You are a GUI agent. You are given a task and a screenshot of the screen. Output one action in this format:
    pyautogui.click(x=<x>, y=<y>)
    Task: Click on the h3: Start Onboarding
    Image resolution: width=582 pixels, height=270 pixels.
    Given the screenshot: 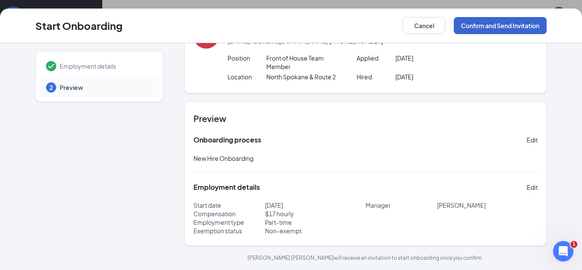 What is the action you would take?
    pyautogui.click(x=79, y=26)
    